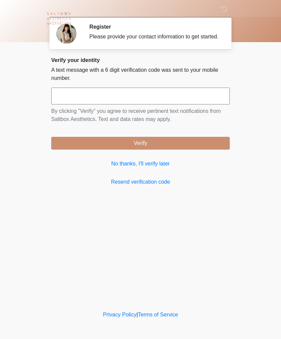 Image resolution: width=281 pixels, height=339 pixels. What do you see at coordinates (141, 182) in the screenshot?
I see `a: Resend verification code` at bounding box center [141, 182].